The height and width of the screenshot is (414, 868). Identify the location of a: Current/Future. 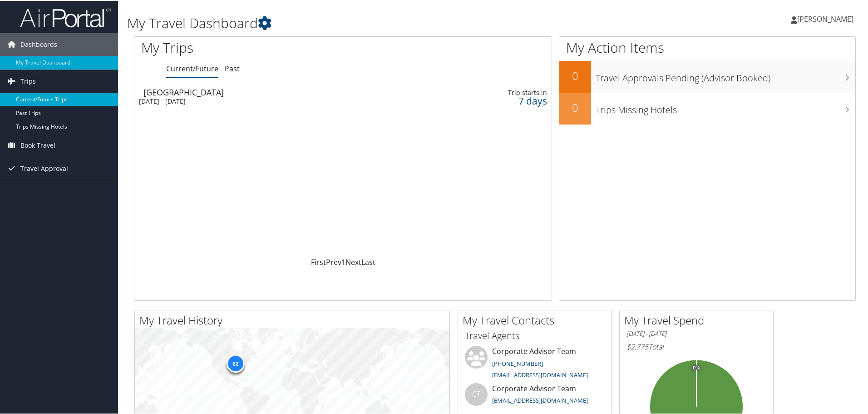
(192, 68).